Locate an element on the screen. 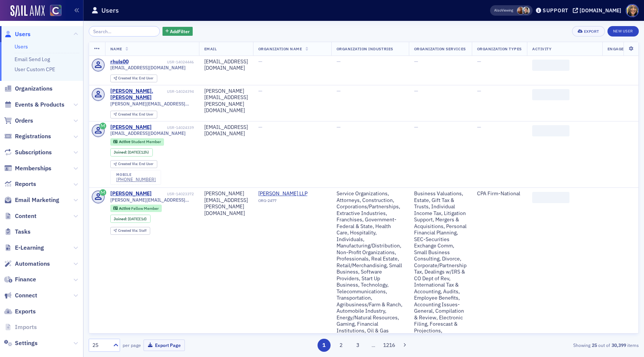 The width and height of the screenshot is (644, 357). a: Memberships is located at coordinates (28, 168).